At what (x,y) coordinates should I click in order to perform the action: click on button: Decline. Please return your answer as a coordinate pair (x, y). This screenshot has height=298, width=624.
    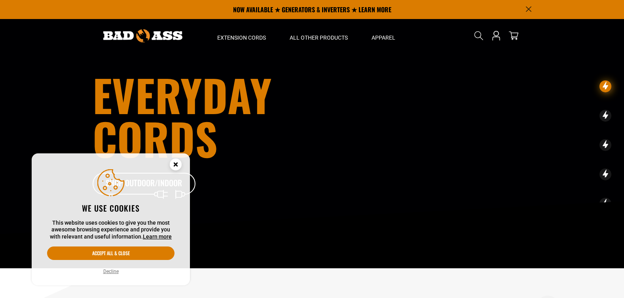
    Looking at the image, I should click on (111, 271).